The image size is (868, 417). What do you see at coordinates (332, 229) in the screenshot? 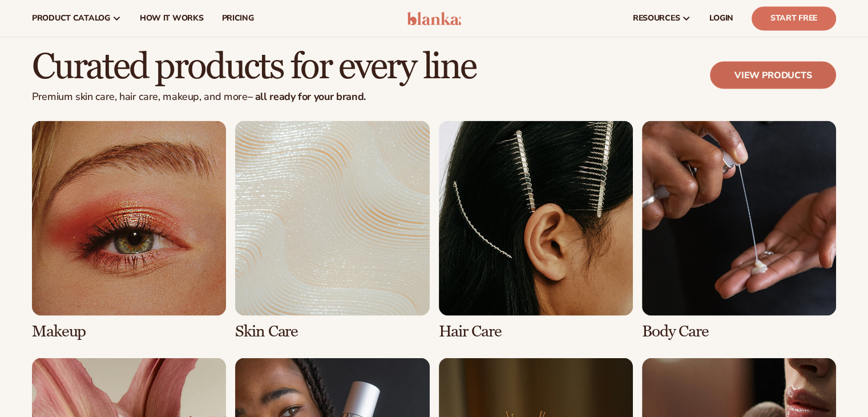
I see `div: 2 / 8` at bounding box center [332, 229].